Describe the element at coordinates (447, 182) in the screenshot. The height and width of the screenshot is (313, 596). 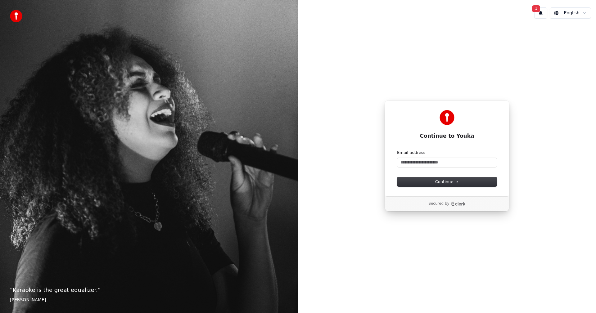
I see `button: Continue` at that location.